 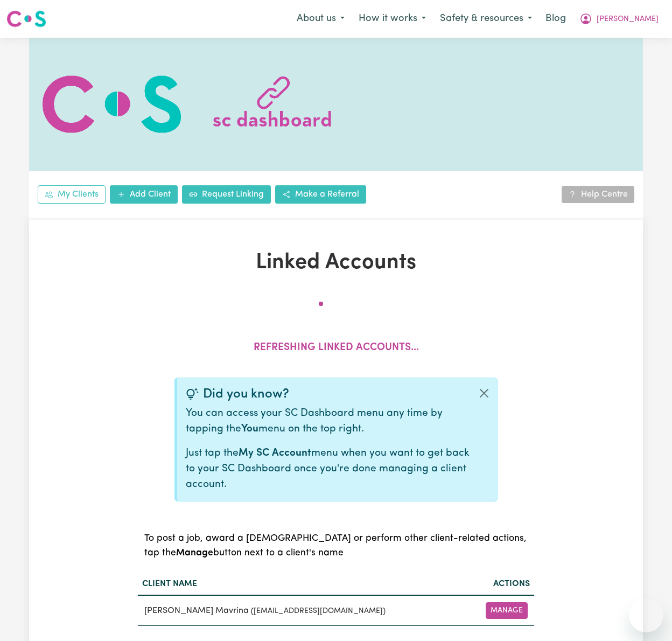 I want to click on h1: Linked Accounts, so click(x=336, y=263).